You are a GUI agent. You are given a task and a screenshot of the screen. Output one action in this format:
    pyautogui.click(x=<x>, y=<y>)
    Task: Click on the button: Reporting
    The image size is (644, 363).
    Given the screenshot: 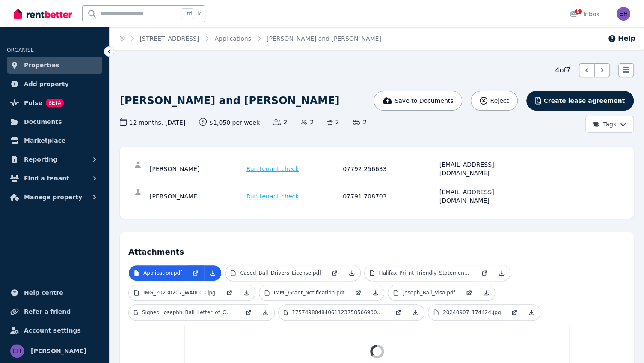 What is the action you would take?
    pyautogui.click(x=54, y=159)
    